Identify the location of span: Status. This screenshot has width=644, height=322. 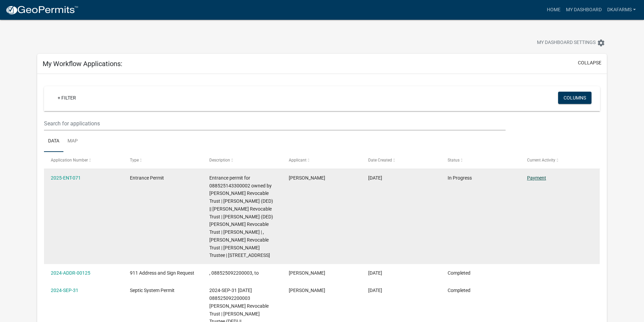
(453, 161).